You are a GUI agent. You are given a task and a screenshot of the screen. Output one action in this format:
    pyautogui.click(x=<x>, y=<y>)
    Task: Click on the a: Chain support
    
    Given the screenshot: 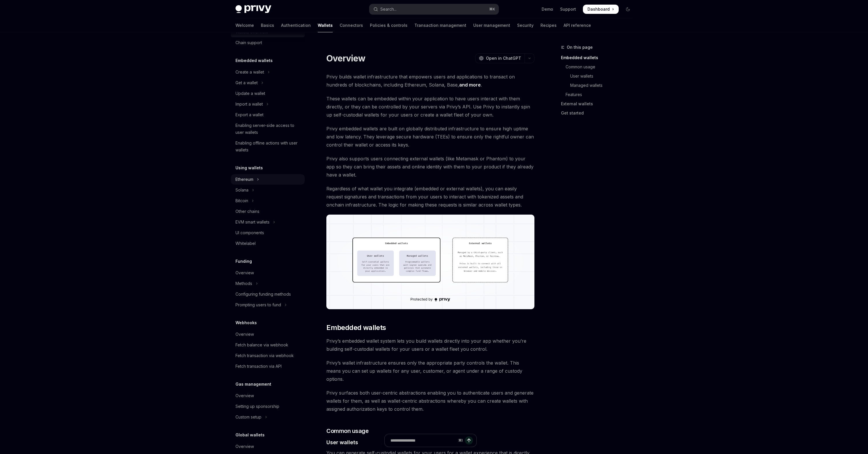 What is the action you would take?
    pyautogui.click(x=268, y=43)
    